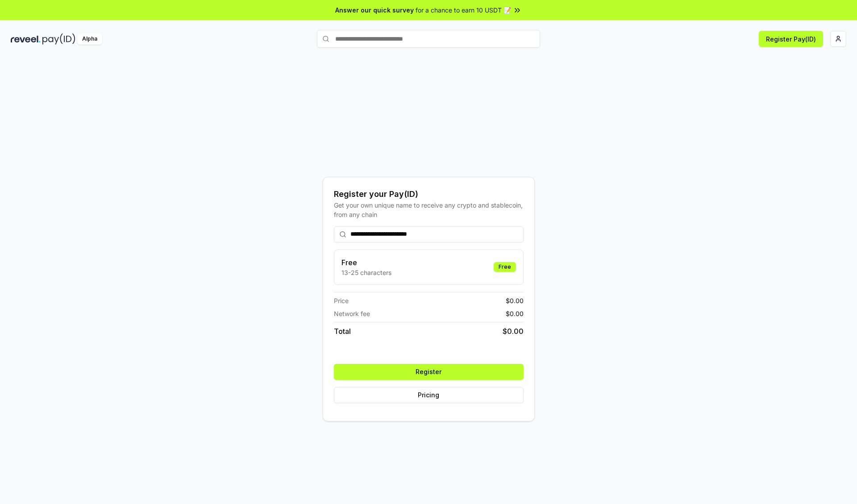 This screenshot has width=857, height=504. Describe the element at coordinates (374, 10) in the screenshot. I see `span: Answer our quick survey` at that location.